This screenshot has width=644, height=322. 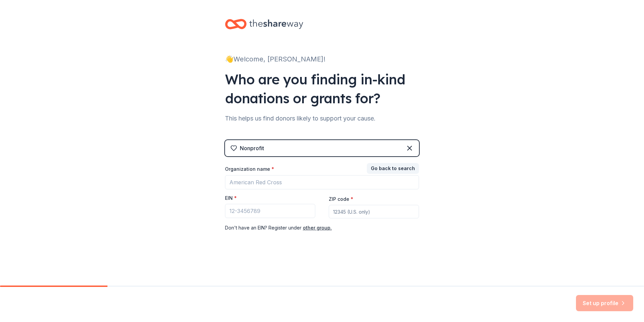 I want to click on label: Organization name, so click(x=250, y=169).